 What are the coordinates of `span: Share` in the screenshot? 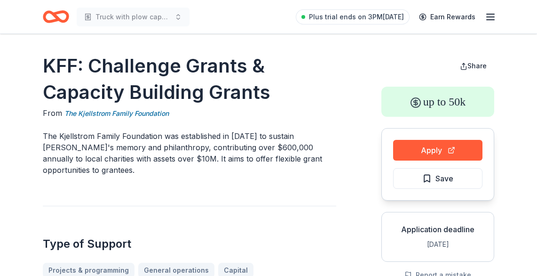 It's located at (477, 65).